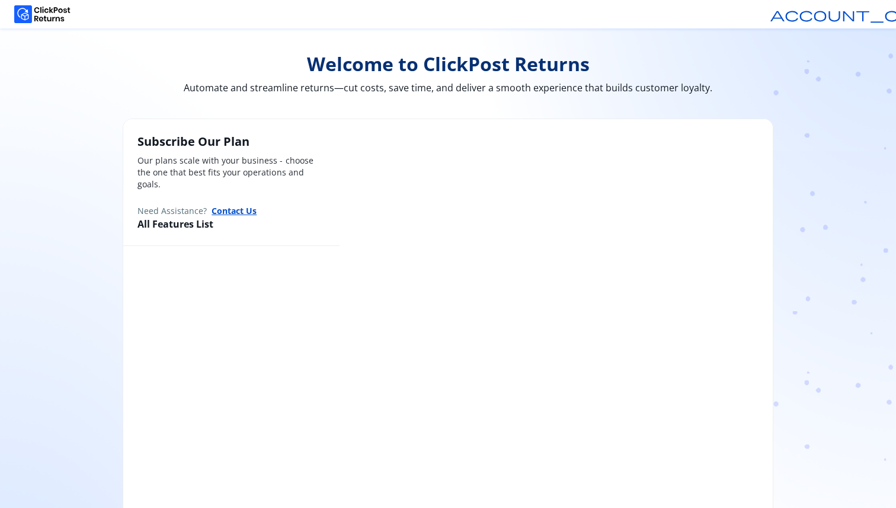  What do you see at coordinates (448, 64) in the screenshot?
I see `span: Welcome to ClickPost Returns` at bounding box center [448, 64].